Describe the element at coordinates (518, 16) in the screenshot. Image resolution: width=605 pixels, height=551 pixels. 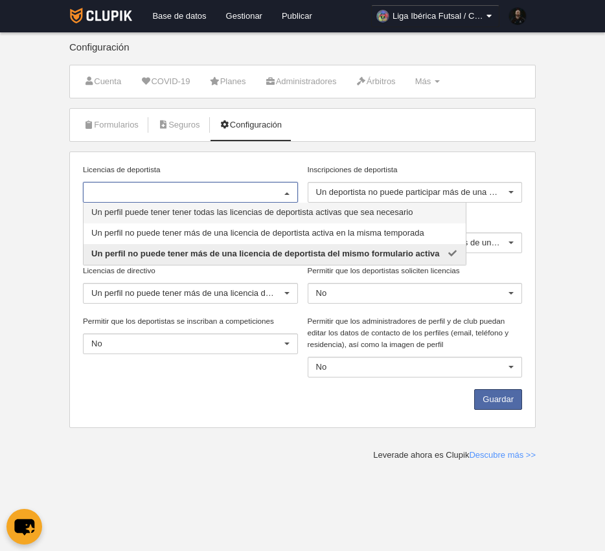
I see `img: PagFKTzuSoBV.30x30.jpg` at that location.